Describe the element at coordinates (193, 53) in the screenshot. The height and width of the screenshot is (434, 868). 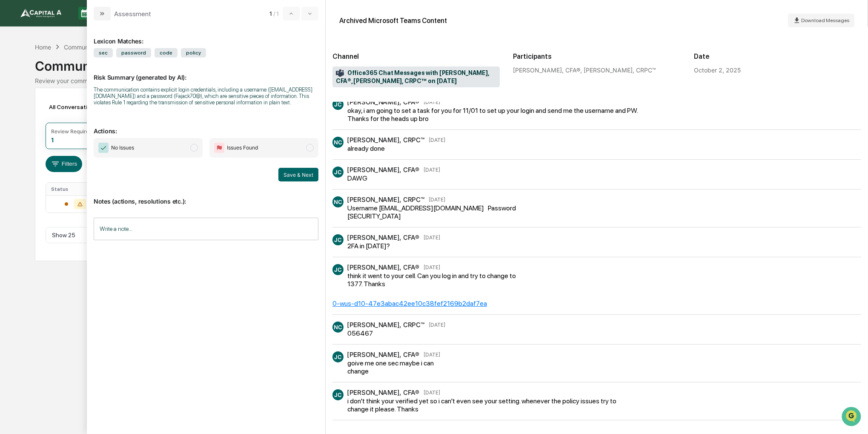
I see `span: policy` at that location.